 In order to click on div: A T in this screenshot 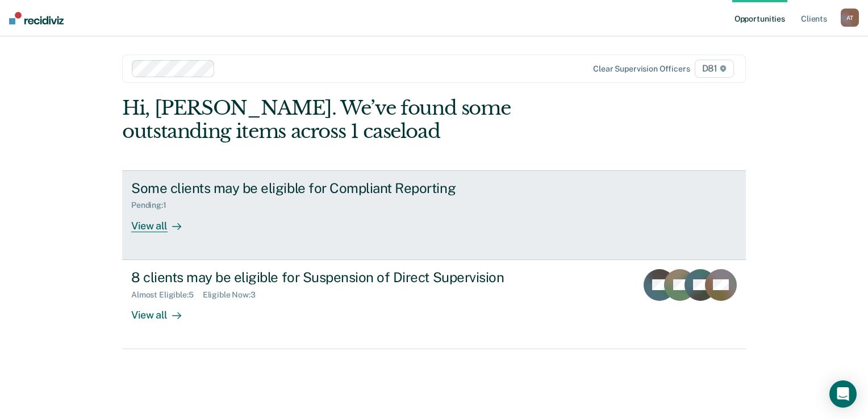, I will do `click(850, 18)`.